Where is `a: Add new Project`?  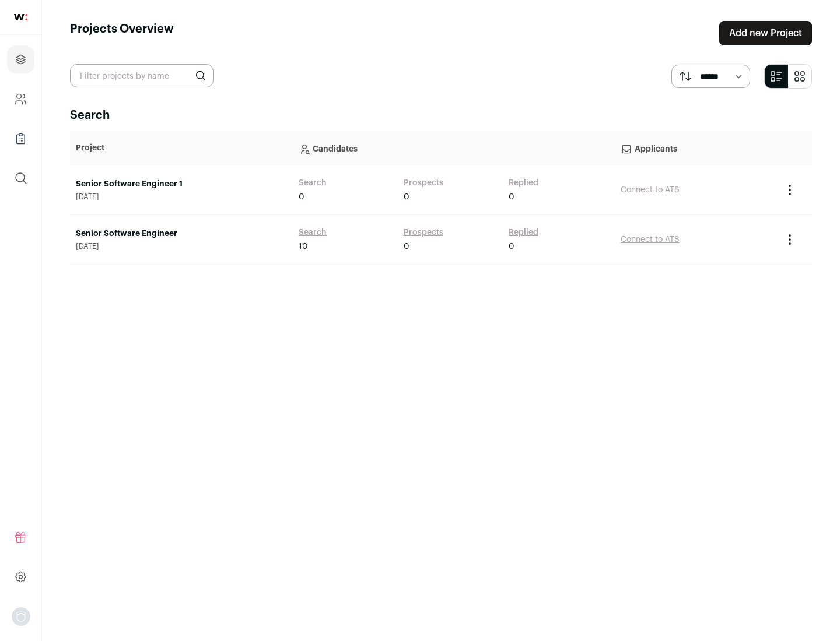
a: Add new Project is located at coordinates (765, 33).